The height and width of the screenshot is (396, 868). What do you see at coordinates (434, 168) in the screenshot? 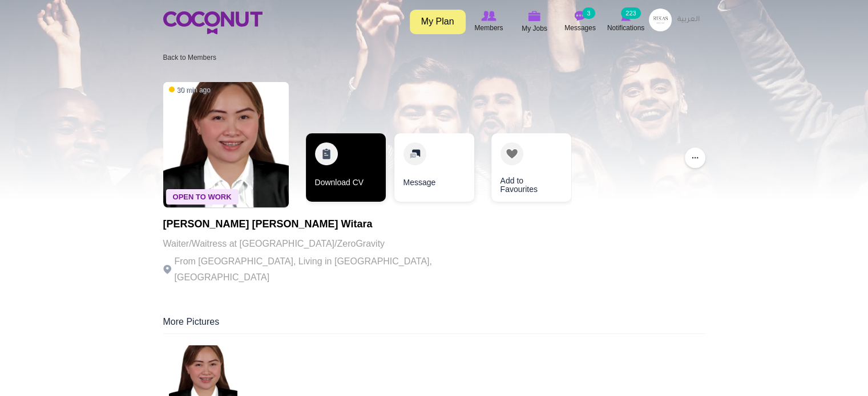
I see `a: Message` at bounding box center [434, 168].